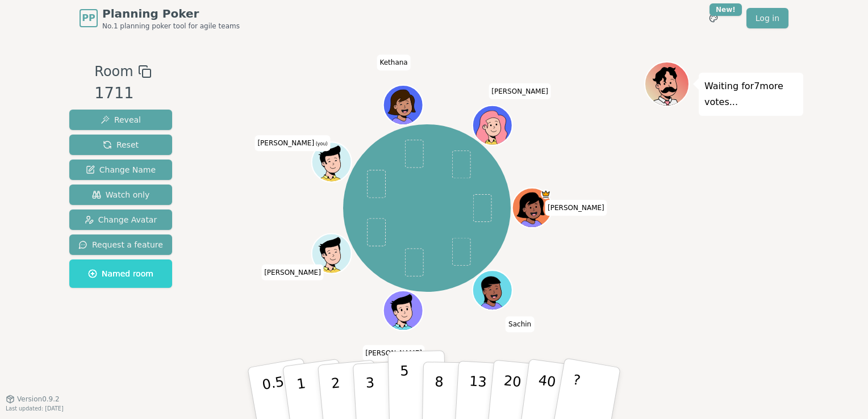  Describe the element at coordinates (121, 120) in the screenshot. I see `button: Reveal` at that location.